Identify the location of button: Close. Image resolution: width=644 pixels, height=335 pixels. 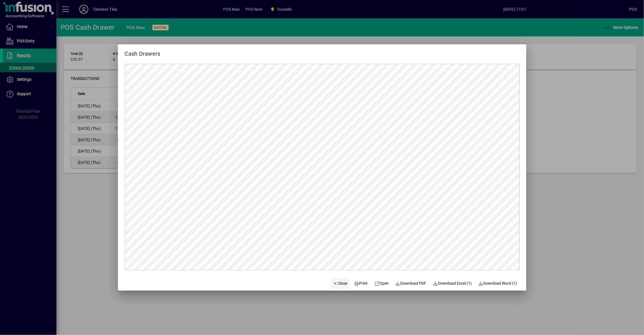
(340, 283).